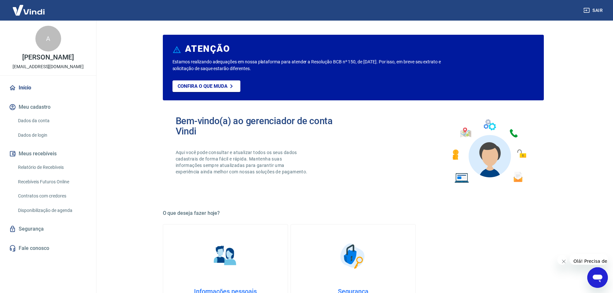  What do you see at coordinates (225, 256) in the screenshot?
I see `img: Informações pessoais` at bounding box center [225, 256].